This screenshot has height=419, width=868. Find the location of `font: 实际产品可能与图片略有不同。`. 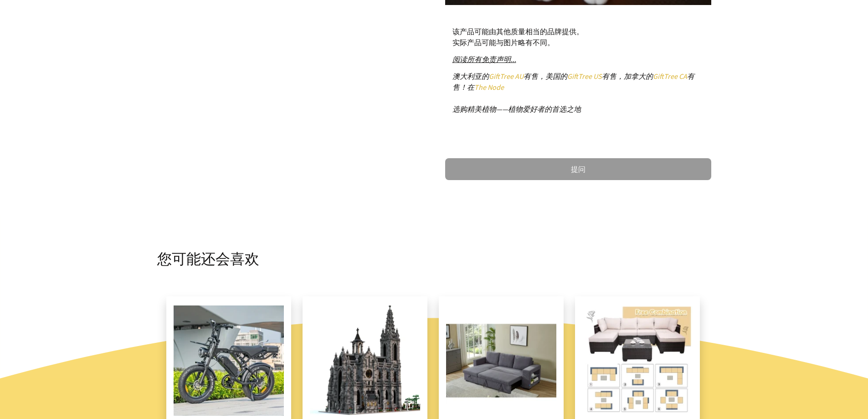

font: 实际产品可能与图片略有不同。 is located at coordinates (504, 43).